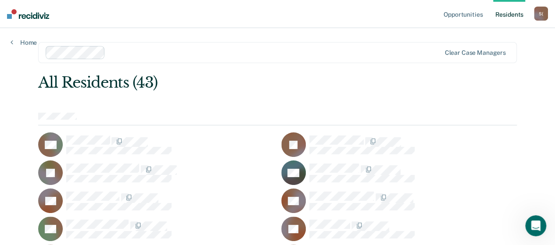  Describe the element at coordinates (475, 53) in the screenshot. I see `div: Clear case managers` at that location.